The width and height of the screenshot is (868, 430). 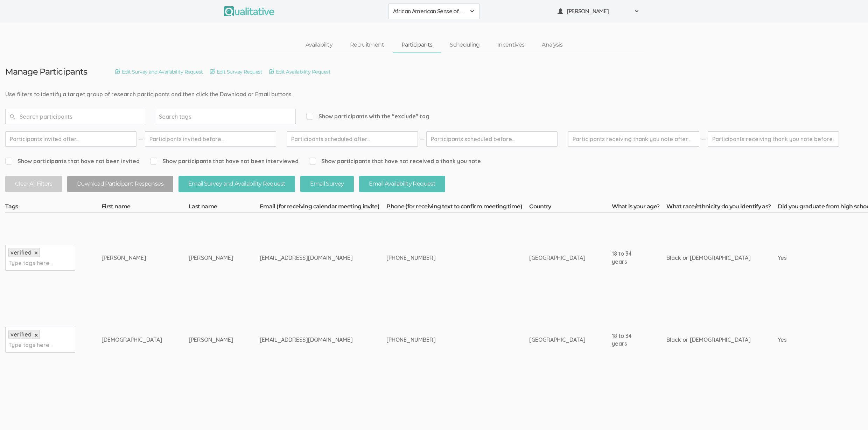 I want to click on a: Scheduling, so click(x=465, y=45).